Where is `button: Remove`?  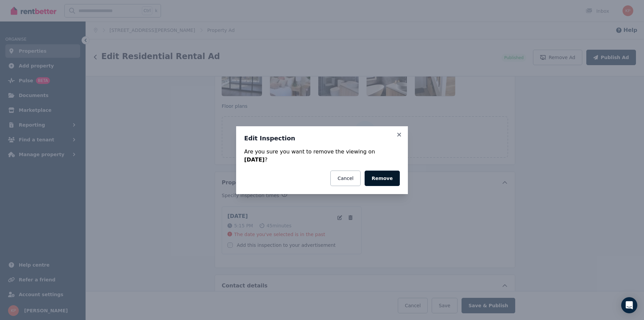 button: Remove is located at coordinates (382, 178).